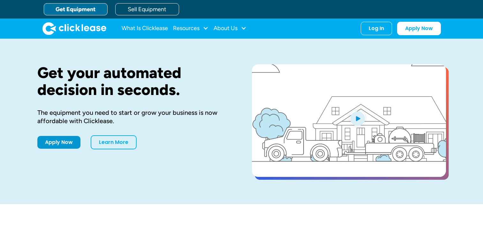  What do you see at coordinates (376, 28) in the screenshot?
I see `div: Log In` at bounding box center [376, 28].